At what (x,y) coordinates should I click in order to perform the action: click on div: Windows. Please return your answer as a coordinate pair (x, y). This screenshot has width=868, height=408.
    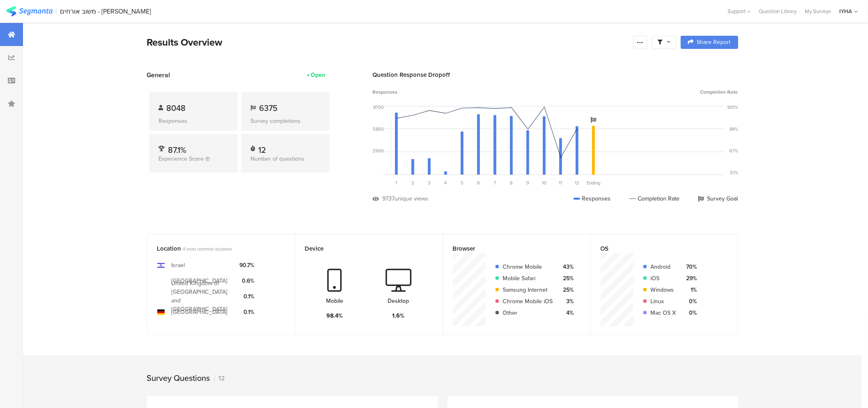
    Looking at the image, I should click on (664, 289).